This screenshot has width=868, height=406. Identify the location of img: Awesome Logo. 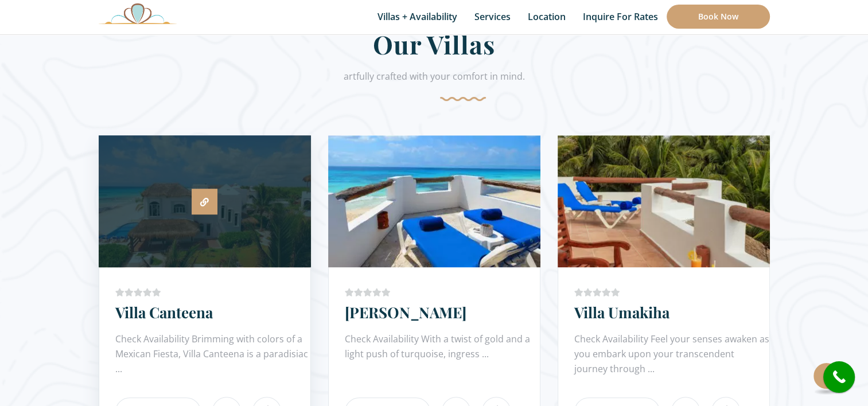
(137, 13).